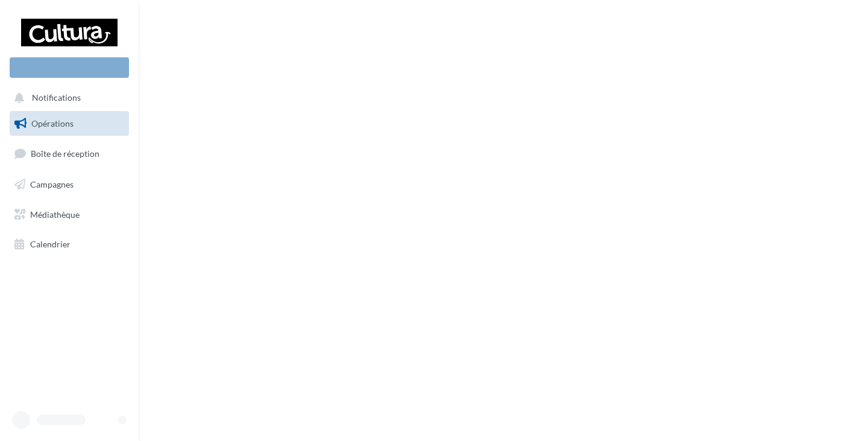 Image resolution: width=868 pixels, height=441 pixels. I want to click on a: Campagnes, so click(69, 184).